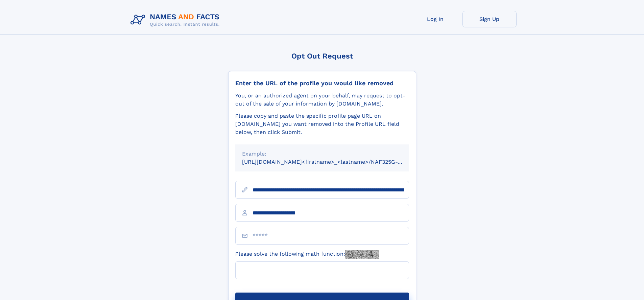  Describe the element at coordinates (489, 19) in the screenshot. I see `a: Sign Up` at that location.